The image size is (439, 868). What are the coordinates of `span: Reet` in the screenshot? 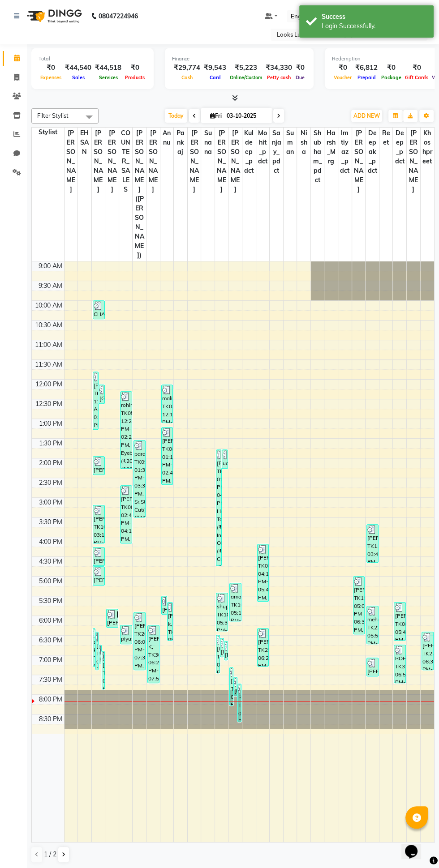 It's located at (386, 138).